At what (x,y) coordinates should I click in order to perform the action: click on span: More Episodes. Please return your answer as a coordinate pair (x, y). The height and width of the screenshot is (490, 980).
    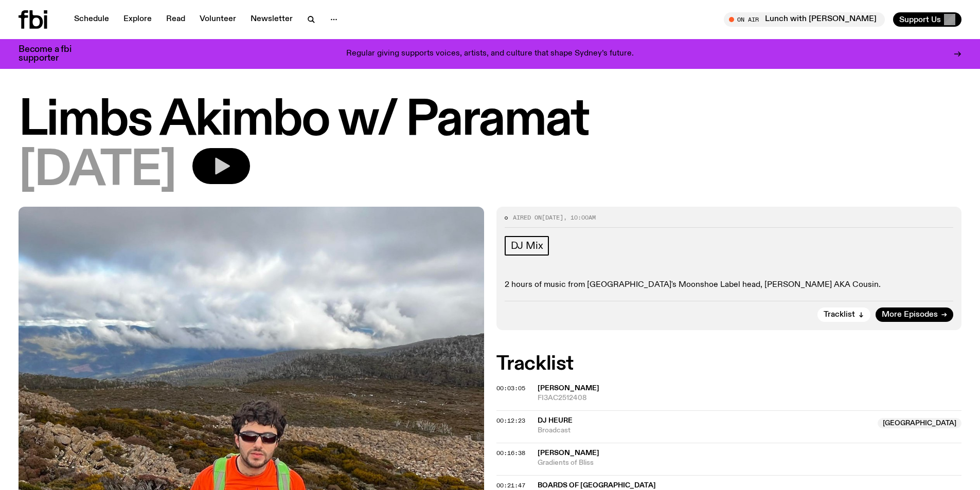
    Looking at the image, I should click on (909, 314).